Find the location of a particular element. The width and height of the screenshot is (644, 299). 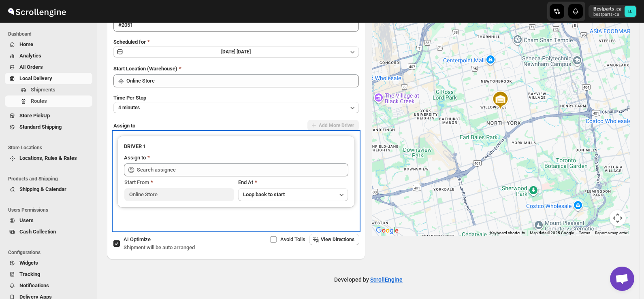

span: Users is located at coordinates (26, 220).